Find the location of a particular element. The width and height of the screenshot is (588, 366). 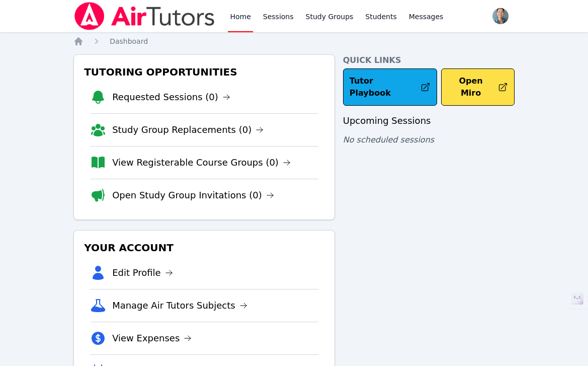

a: Edit Profile is located at coordinates (142, 273).